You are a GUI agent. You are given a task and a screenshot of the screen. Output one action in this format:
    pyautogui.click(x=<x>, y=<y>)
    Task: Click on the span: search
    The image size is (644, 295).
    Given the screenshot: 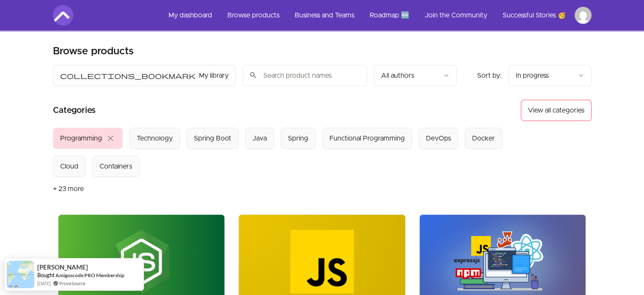 What is the action you would take?
    pyautogui.click(x=253, y=75)
    